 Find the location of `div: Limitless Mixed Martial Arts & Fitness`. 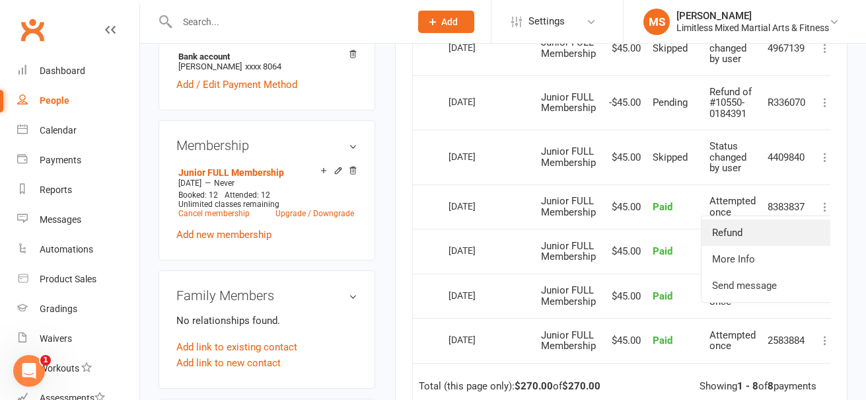

div: Limitless Mixed Martial Arts & Fitness is located at coordinates (752, 28).